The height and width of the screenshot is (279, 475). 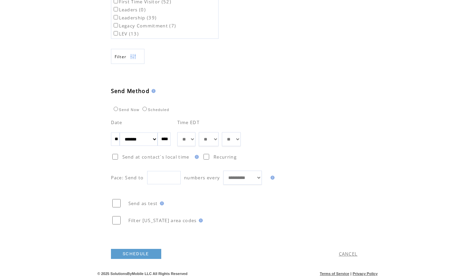 What do you see at coordinates (116, 17) in the screenshot?
I see `input: Leadership (39)` at bounding box center [116, 17].